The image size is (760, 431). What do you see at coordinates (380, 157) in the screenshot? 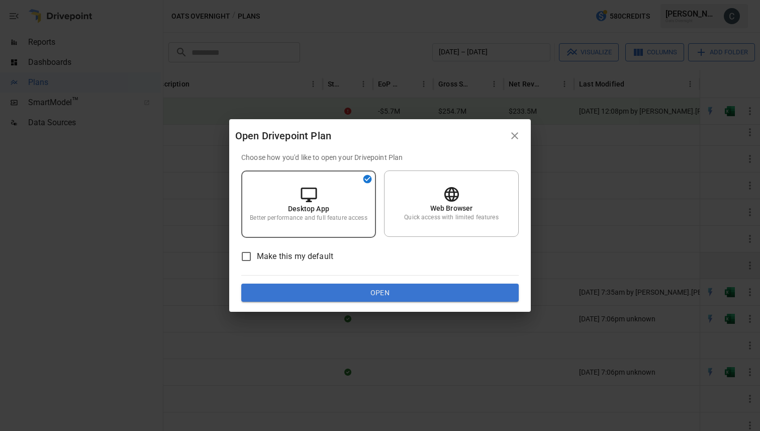
I see `p: Choose how you'd like to open your Drivepoint Plan` at bounding box center [380, 157].